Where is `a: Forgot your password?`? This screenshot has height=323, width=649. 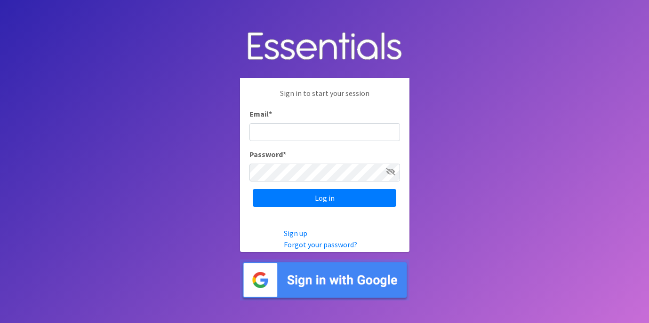
a: Forgot your password? is located at coordinates (320, 245).